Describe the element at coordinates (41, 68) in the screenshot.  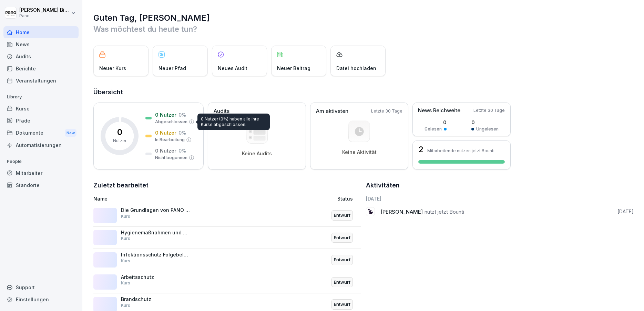
I see `div: Berichte` at that location.